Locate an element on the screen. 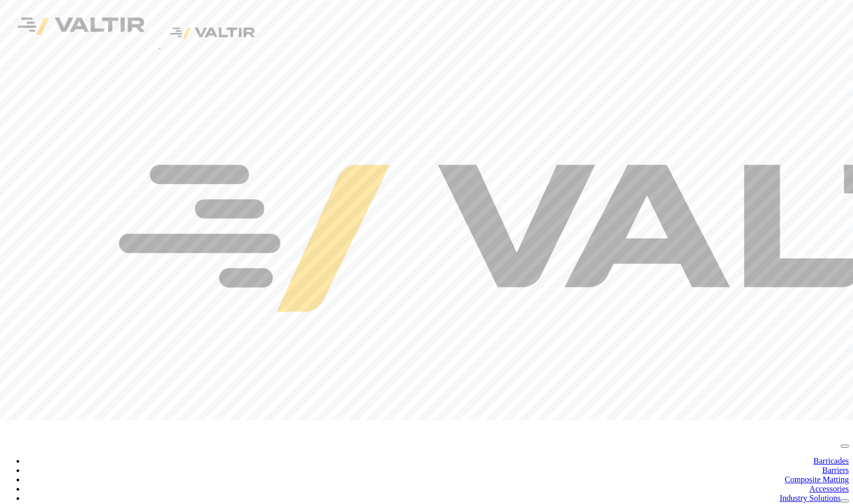 The width and height of the screenshot is (853, 504). button: menu toggle is located at coordinates (845, 446).